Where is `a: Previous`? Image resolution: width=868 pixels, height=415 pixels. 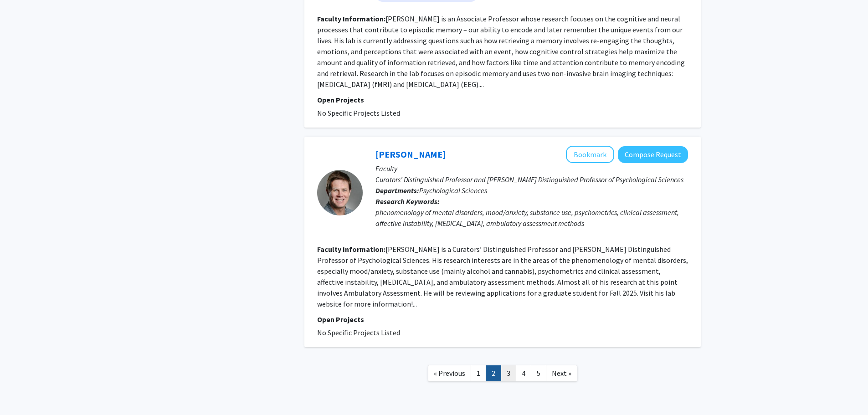
a: Previous is located at coordinates (449, 373).